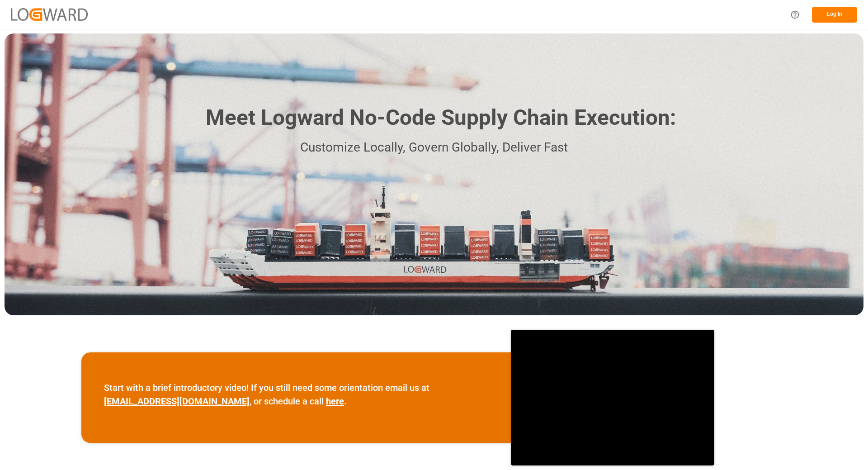  What do you see at coordinates (434, 148) in the screenshot?
I see `p: Customize Locally, Govern Globally, Deliver Fast` at bounding box center [434, 148].